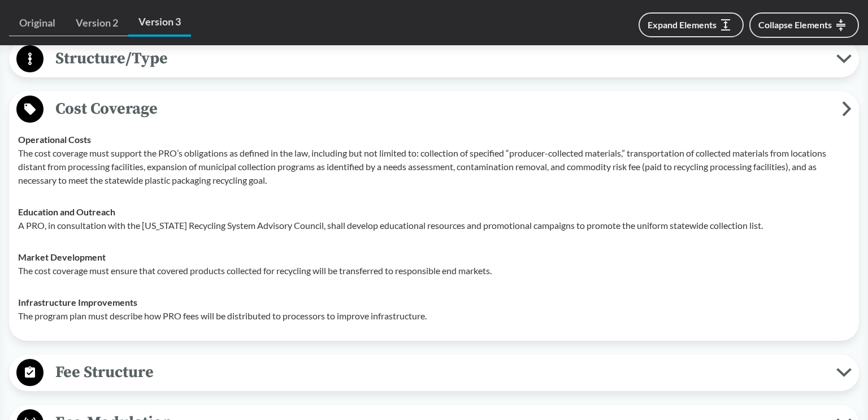 The height and width of the screenshot is (420, 868). What do you see at coordinates (434, 58) in the screenshot?
I see `button: Structure/Type` at bounding box center [434, 58].